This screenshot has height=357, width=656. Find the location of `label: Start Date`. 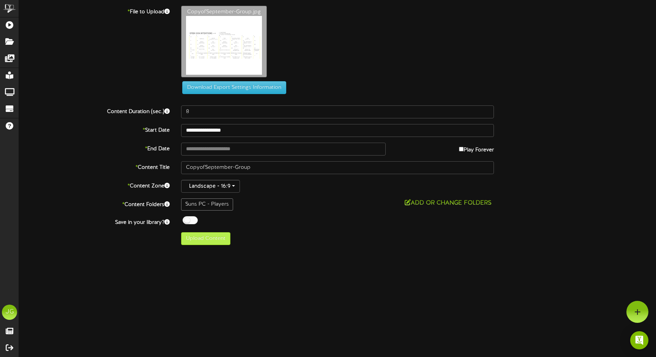

label: Start Date is located at coordinates (94, 129).